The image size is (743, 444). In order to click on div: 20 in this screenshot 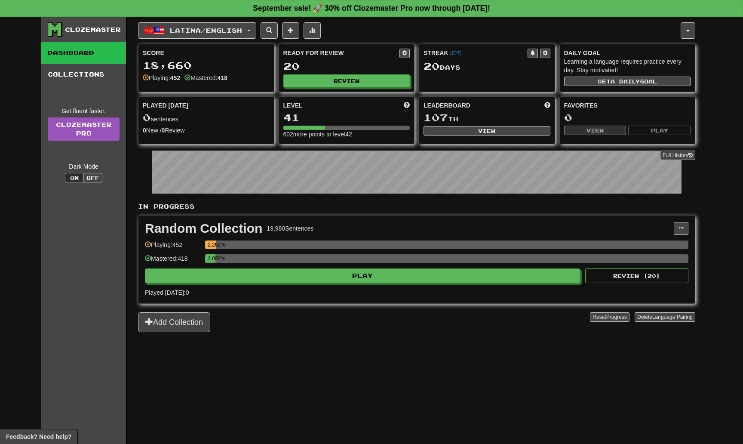, I will do `click(347, 66)`.